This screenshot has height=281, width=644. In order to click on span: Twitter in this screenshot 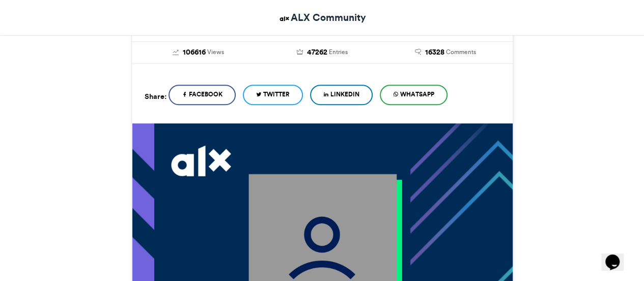, I will do `click(276, 94)`.